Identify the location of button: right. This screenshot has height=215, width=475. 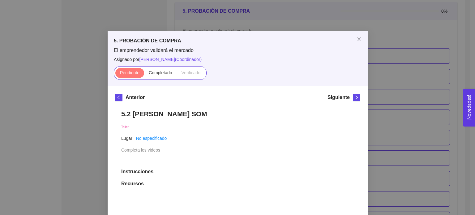
(357, 97).